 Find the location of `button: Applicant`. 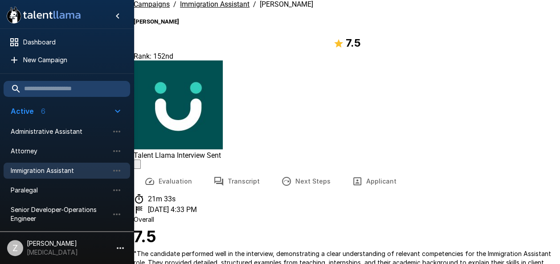

button: Applicant is located at coordinates (374, 182).